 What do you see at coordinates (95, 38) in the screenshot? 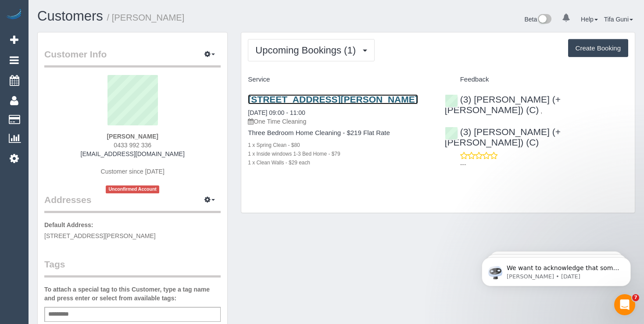
I see `p: Message from Ellie, sent 3w ago` at bounding box center [95, 38].